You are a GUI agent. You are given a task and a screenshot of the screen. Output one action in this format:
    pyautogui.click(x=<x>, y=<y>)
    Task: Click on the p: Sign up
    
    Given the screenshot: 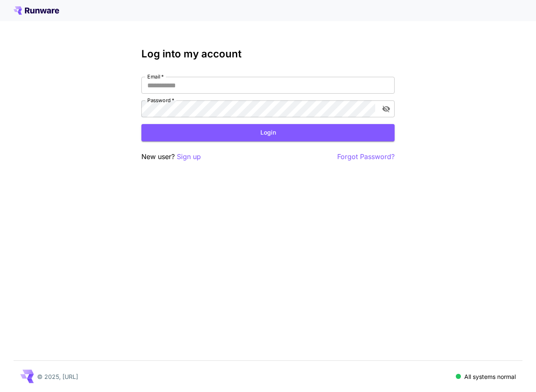 What is the action you would take?
    pyautogui.click(x=188, y=156)
    